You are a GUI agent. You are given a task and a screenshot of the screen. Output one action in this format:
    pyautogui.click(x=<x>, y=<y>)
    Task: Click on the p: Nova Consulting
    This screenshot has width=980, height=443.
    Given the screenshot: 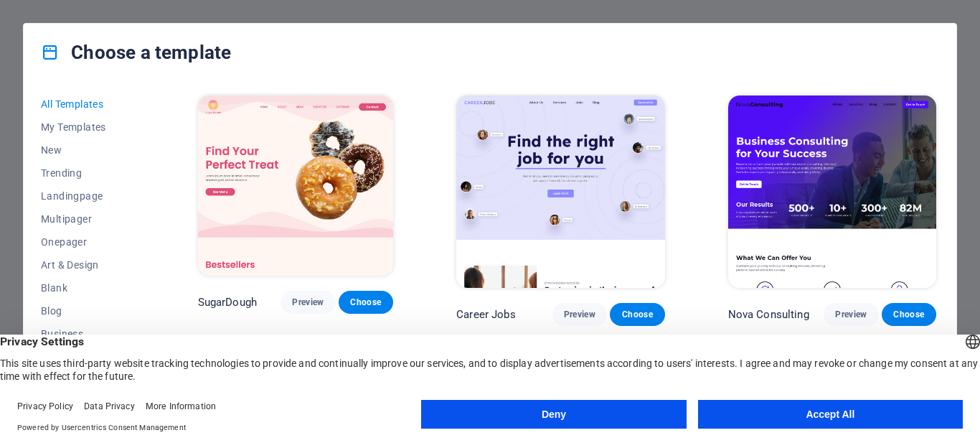 What is the action you would take?
    pyautogui.click(x=768, y=315)
    